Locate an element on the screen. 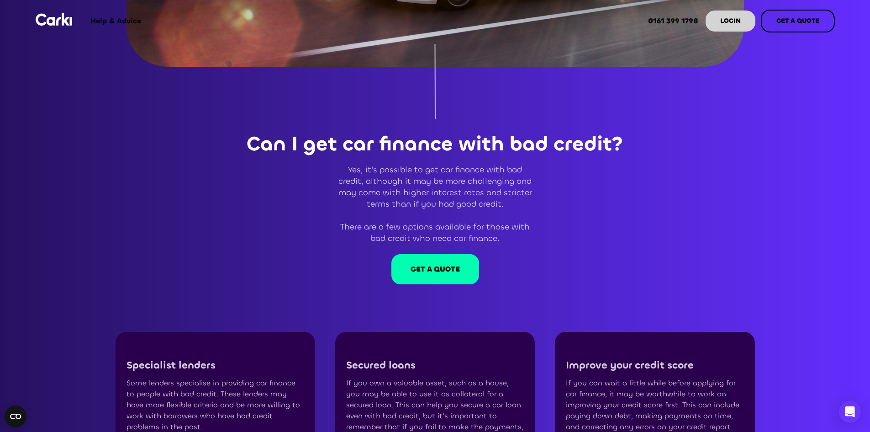 This screenshot has height=432, width=870. a: Logo is located at coordinates (54, 19).